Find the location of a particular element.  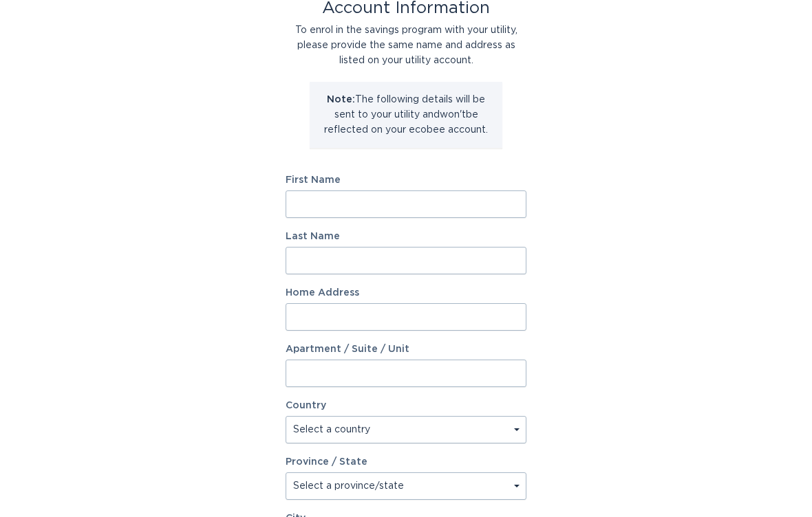

label: Last Name is located at coordinates (406, 237).